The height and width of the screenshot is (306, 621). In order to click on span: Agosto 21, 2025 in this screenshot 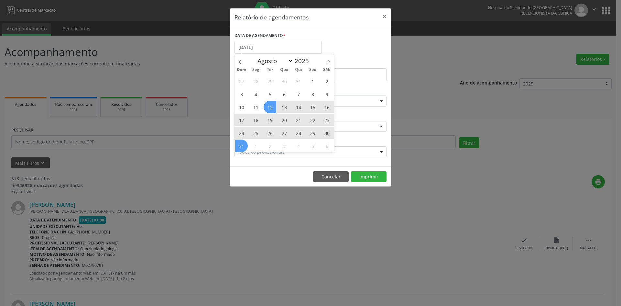, I will do `click(298, 120)`.